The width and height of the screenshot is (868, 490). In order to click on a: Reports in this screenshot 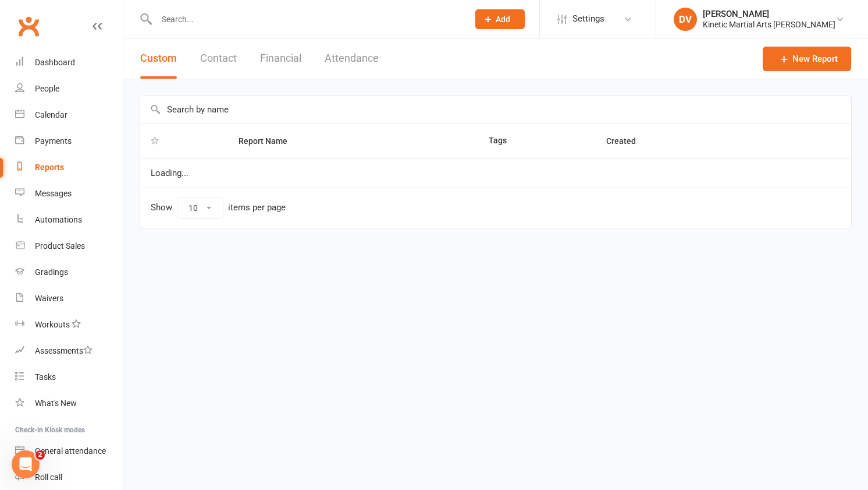, I will do `click(69, 167)`.